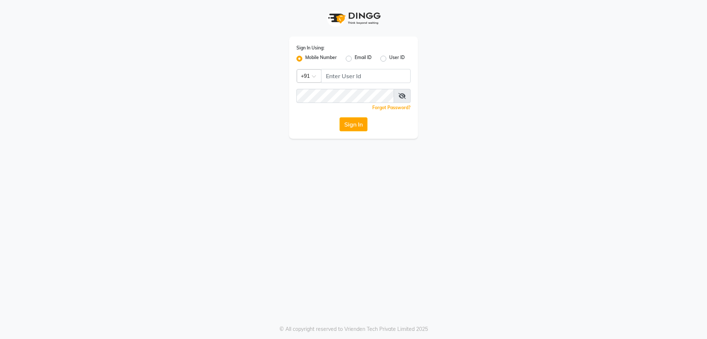 The height and width of the screenshot is (339, 707). What do you see at coordinates (354, 124) in the screenshot?
I see `button: Sign In` at bounding box center [354, 124].